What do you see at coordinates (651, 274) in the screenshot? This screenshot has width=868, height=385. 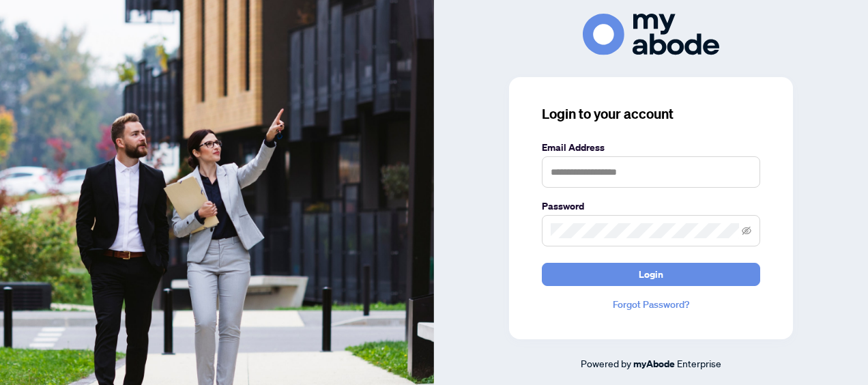 I see `span: Login` at bounding box center [651, 274].